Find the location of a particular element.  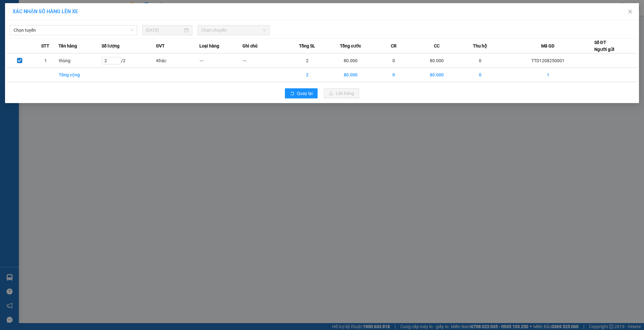

span: Tổng cước is located at coordinates (350, 46).